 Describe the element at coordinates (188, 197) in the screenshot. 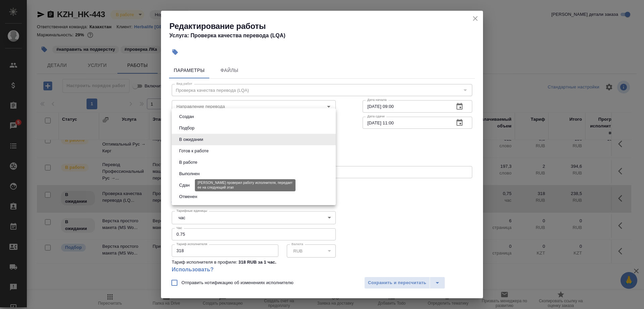

I see `button: Отменен` at that location.